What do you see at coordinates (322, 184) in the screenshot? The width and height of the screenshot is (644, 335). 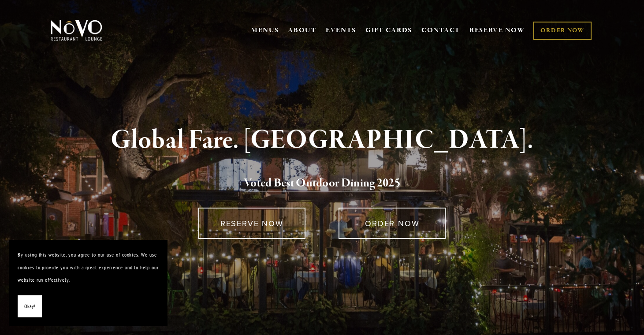 I see `h2: 5` at bounding box center [322, 184].